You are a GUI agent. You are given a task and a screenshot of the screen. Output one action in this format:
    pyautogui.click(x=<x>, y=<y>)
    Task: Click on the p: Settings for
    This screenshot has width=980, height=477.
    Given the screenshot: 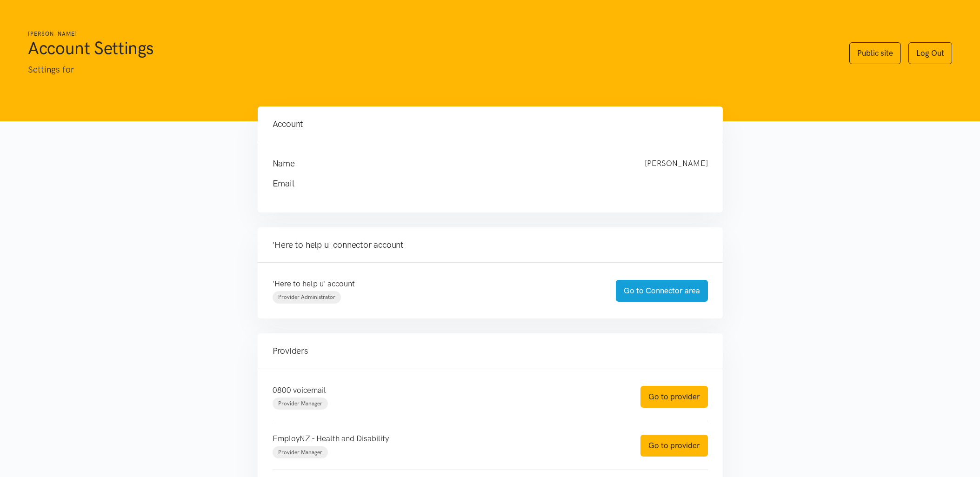 What is the action you would take?
    pyautogui.click(x=429, y=70)
    